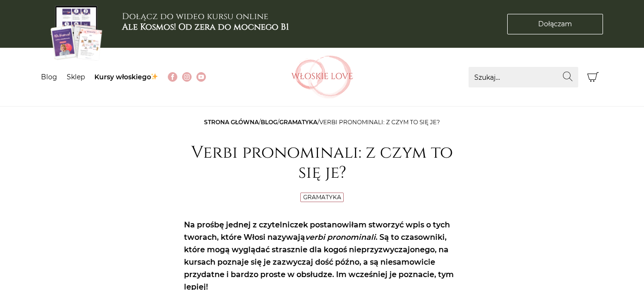 The image size is (644, 290). What do you see at coordinates (555, 24) in the screenshot?
I see `span: Dołączam` at bounding box center [555, 24].